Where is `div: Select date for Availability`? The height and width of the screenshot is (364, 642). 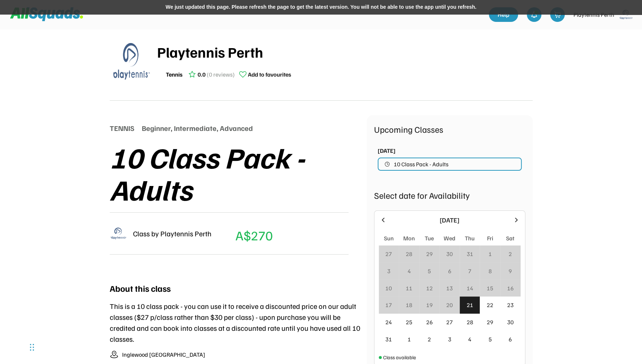
div: Select date for Availability is located at coordinates (449, 195).